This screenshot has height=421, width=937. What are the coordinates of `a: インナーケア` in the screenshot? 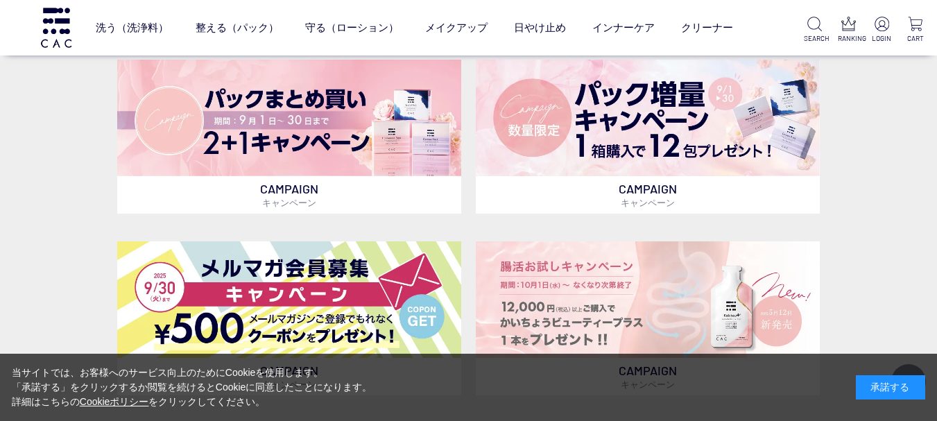 It's located at (624, 27).